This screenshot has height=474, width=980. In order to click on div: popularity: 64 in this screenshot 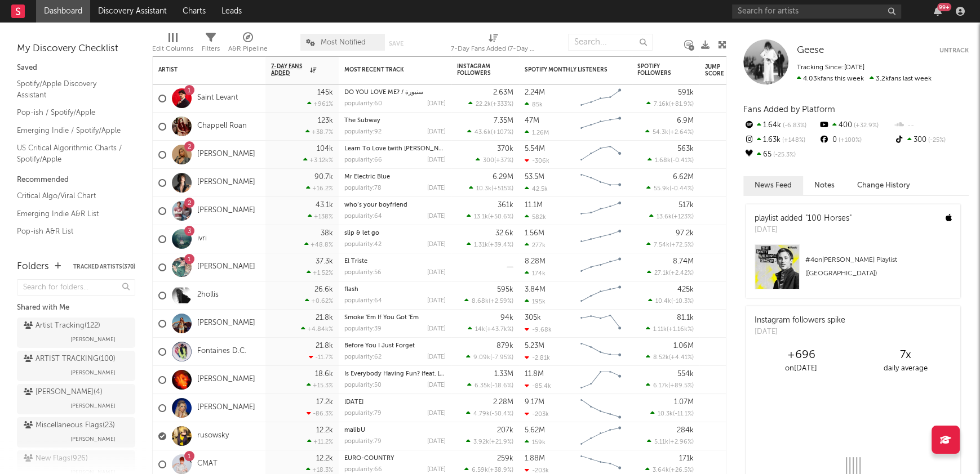, I will do `click(363, 301)`.